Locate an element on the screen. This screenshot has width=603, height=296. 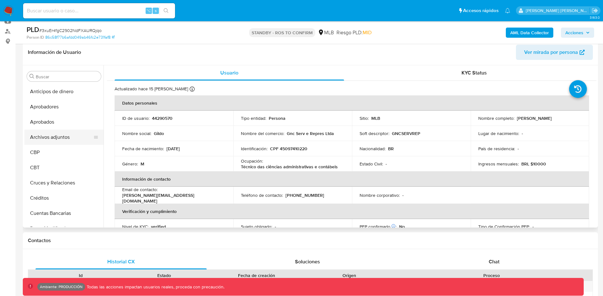
div: Id is located at coordinates (81, 275).